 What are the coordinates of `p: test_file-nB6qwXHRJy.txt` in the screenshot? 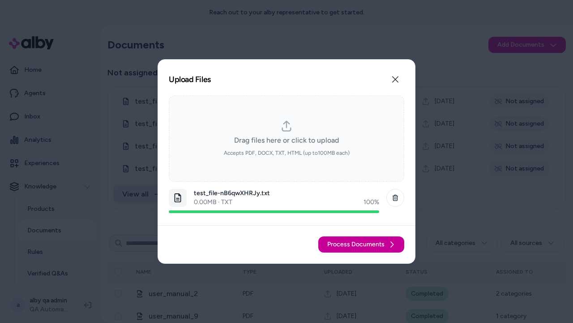 It's located at (287, 193).